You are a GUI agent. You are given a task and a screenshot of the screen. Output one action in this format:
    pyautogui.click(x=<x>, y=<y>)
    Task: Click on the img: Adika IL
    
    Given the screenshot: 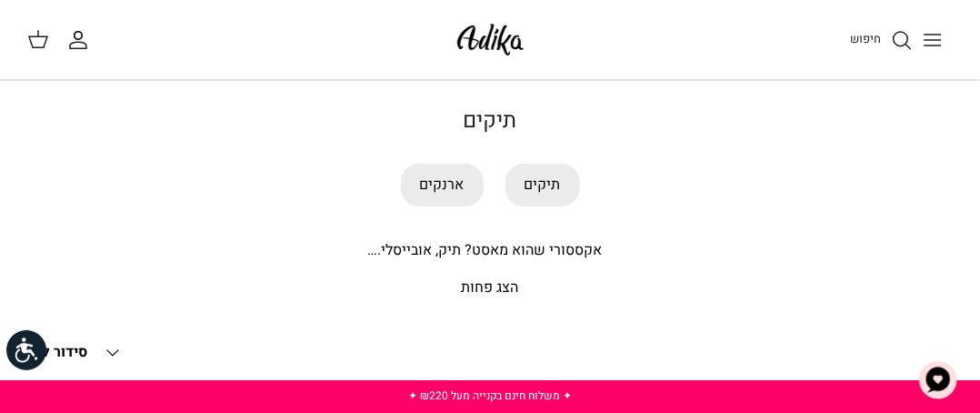 What is the action you would take?
    pyautogui.click(x=490, y=39)
    